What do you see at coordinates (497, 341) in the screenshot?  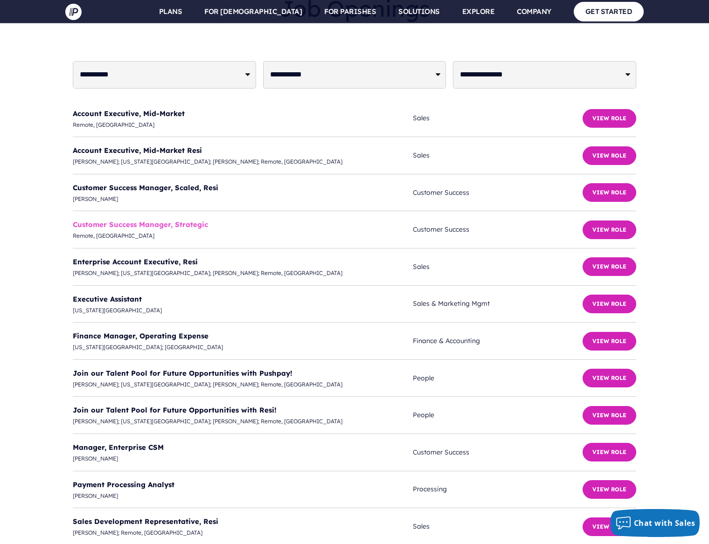 I see `span: Finance & Accounting` at bounding box center [497, 341].